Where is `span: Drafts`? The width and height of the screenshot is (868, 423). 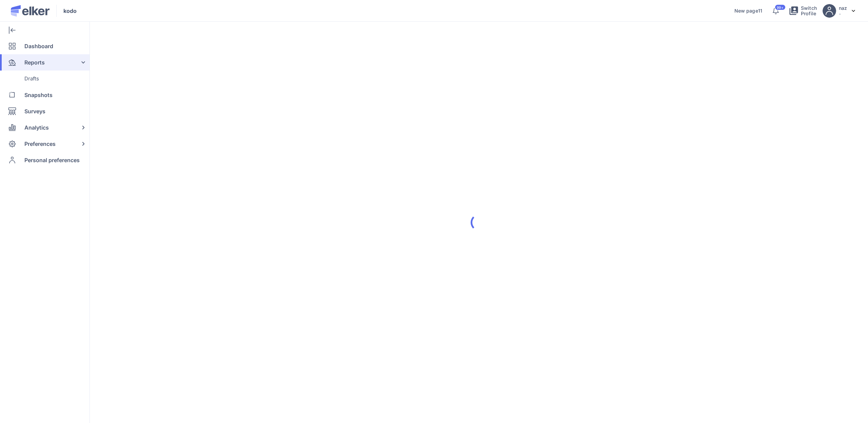 span: Drafts is located at coordinates (31, 79).